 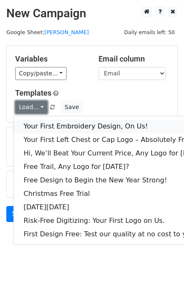 What do you see at coordinates (149, 32) in the screenshot?
I see `span: Daily emails left: 50` at bounding box center [149, 32].